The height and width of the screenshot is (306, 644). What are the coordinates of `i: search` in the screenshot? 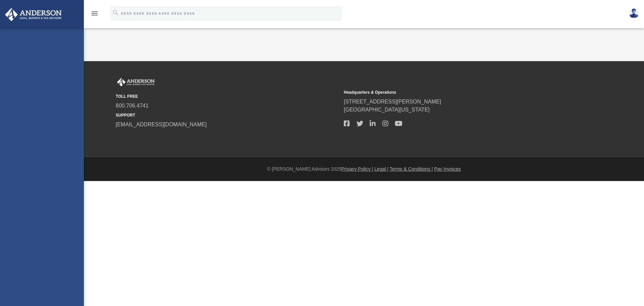 It's located at (116, 13).